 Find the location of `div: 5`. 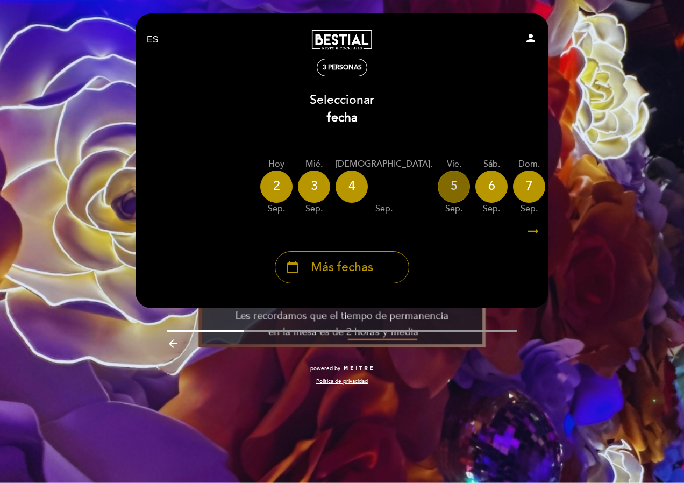

div: 5 is located at coordinates (454, 187).